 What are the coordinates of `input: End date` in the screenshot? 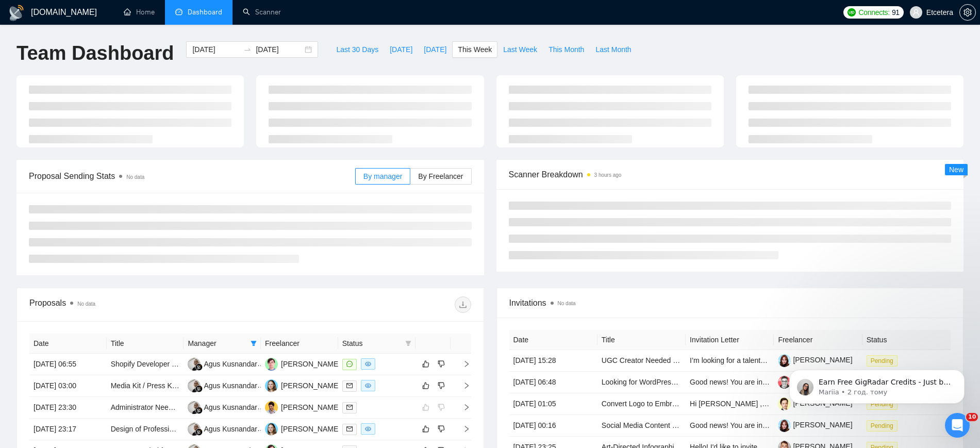 It's located at (279, 50).